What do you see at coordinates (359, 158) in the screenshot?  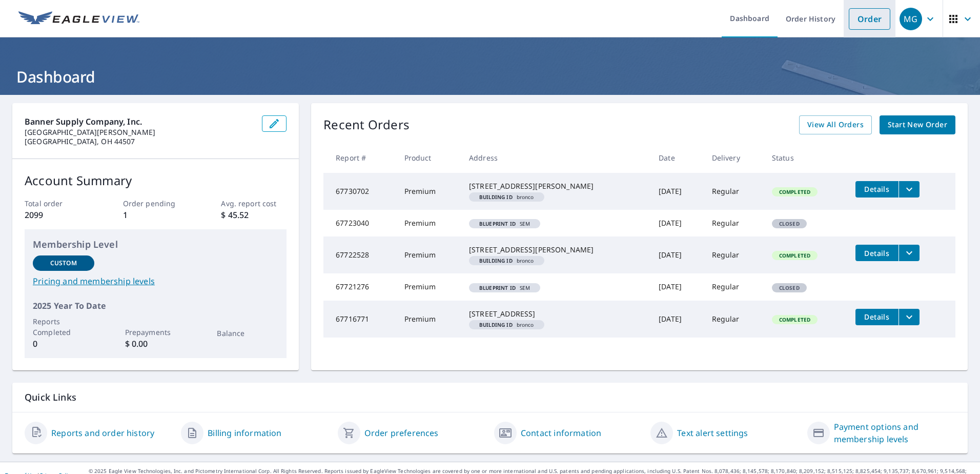 I see `th: Report #` at bounding box center [359, 158].